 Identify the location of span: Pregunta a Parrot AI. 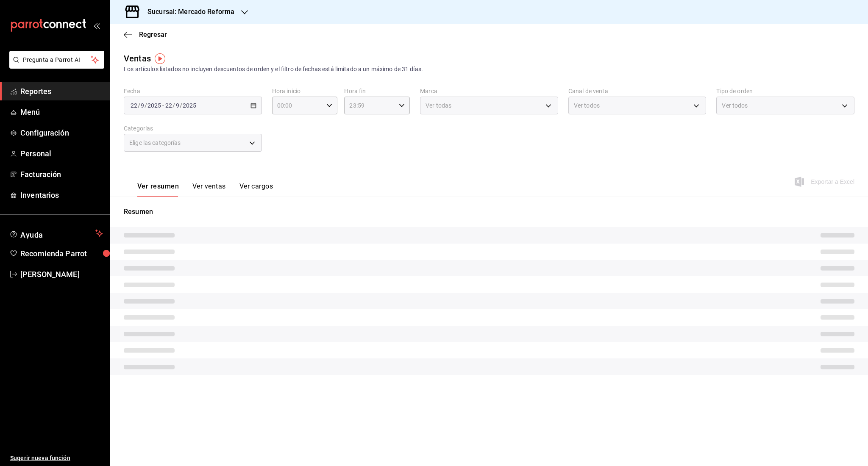
(57, 59).